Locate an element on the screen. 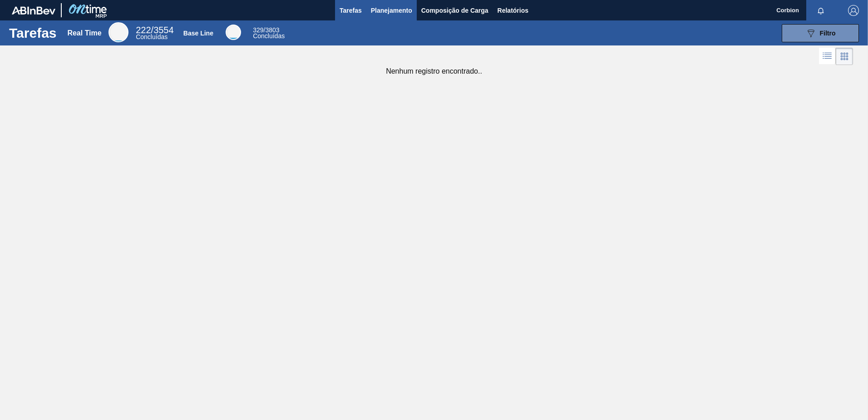 Image resolution: width=868 pixels, height=420 pixels. div: Visão em Lista is located at coordinates (827, 56).